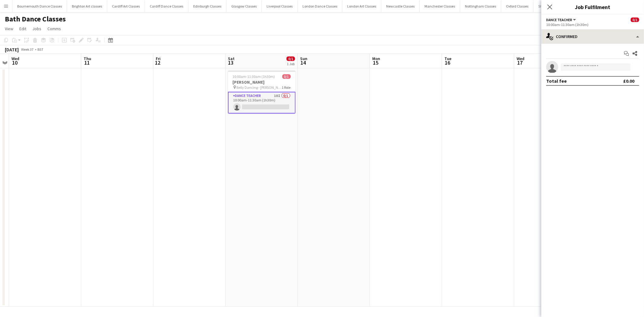 This screenshot has width=644, height=317. Describe the element at coordinates (291, 64) in the screenshot. I see `div: 1 Job` at that location.